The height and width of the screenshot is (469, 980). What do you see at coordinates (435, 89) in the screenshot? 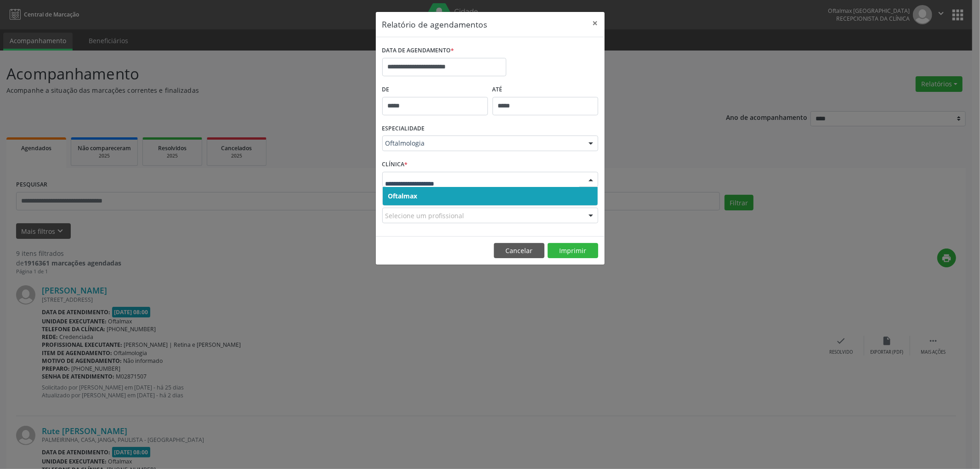
I see `label: De` at bounding box center [435, 89].